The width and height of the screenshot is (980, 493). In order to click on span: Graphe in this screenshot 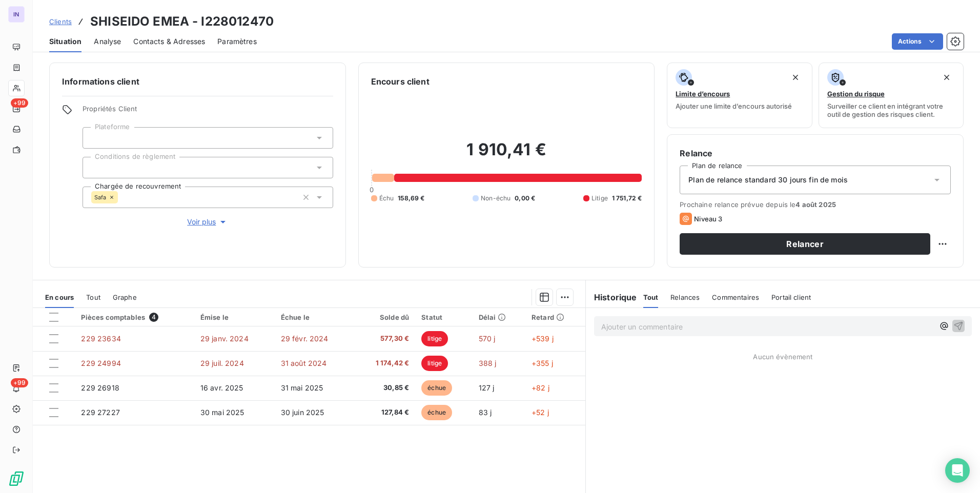, I will do `click(124, 298)`.